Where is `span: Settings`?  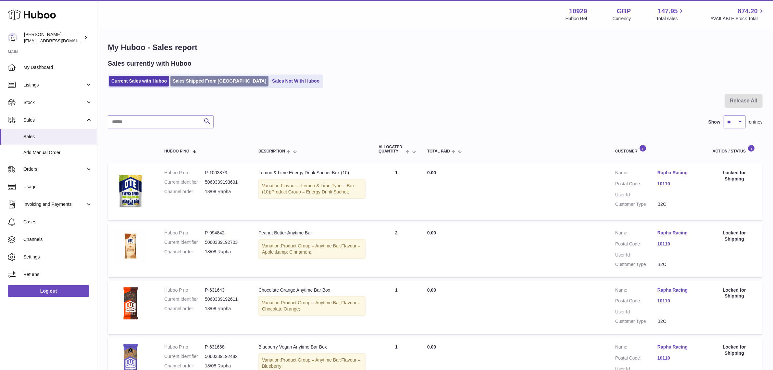
span: Settings is located at coordinates (58, 257).